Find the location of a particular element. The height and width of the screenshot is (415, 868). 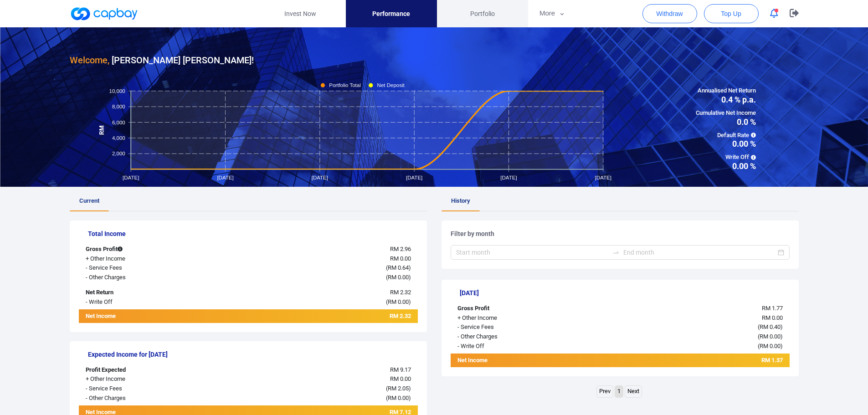

a: Next page is located at coordinates (633, 392).